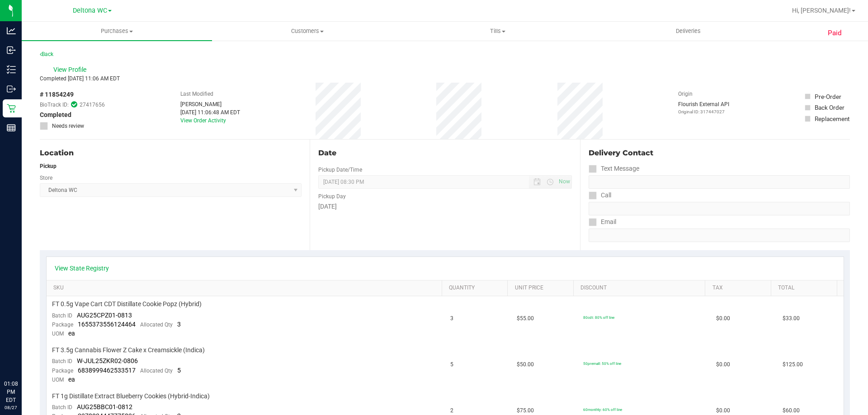  What do you see at coordinates (688, 31) in the screenshot?
I see `a: Deliveries` at bounding box center [688, 31].